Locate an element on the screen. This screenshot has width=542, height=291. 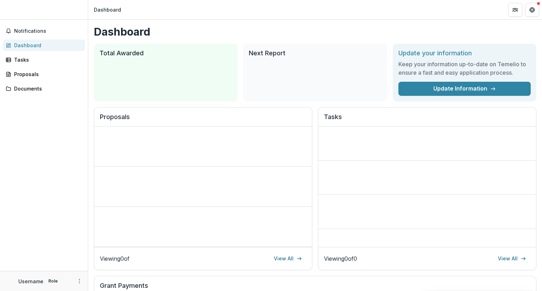
a: Update Information is located at coordinates (464, 89).